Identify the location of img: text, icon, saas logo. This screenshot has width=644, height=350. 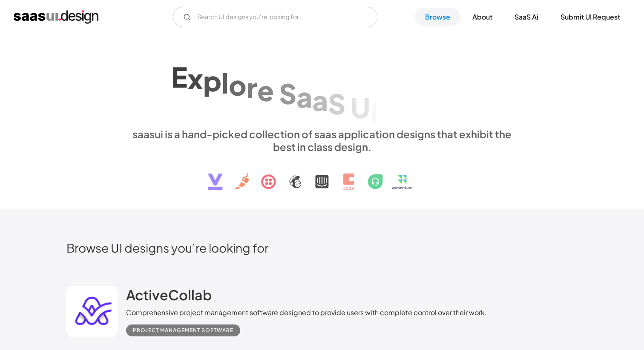
(322, 175).